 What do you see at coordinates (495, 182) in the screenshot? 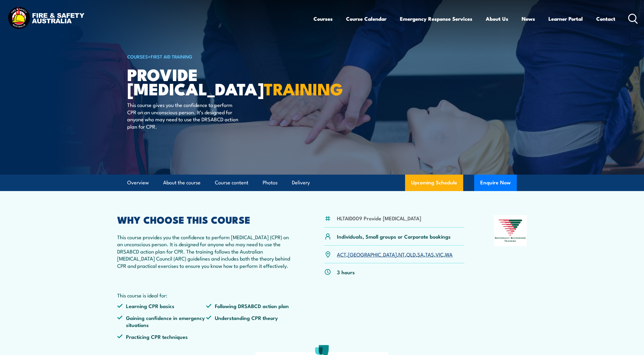
I see `button: Enquire Now` at bounding box center [495, 182].